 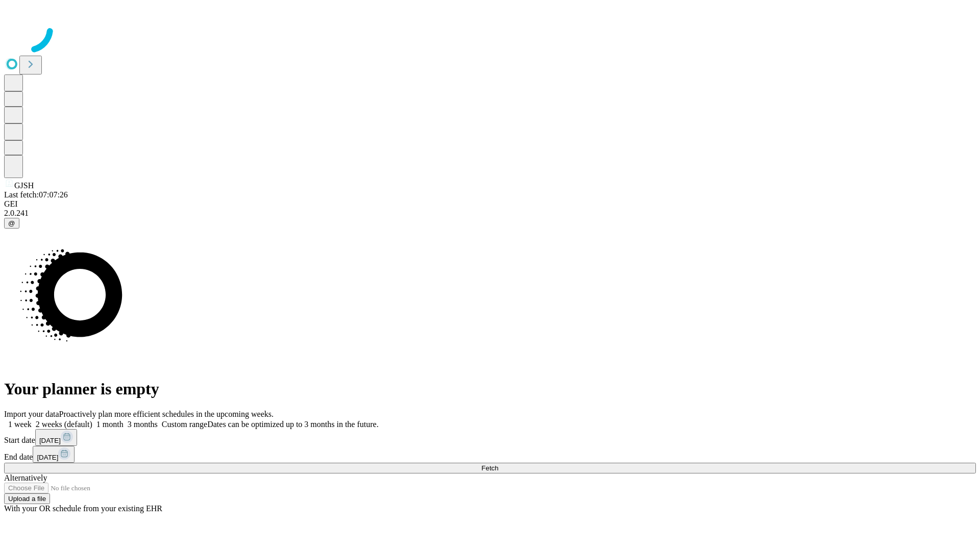 I want to click on span: Proactively plan more efficient schedules in the upcoming weeks., so click(x=167, y=414).